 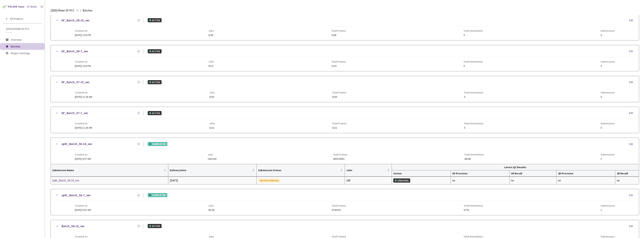 I want to click on span: Submission Status, so click(x=299, y=170).